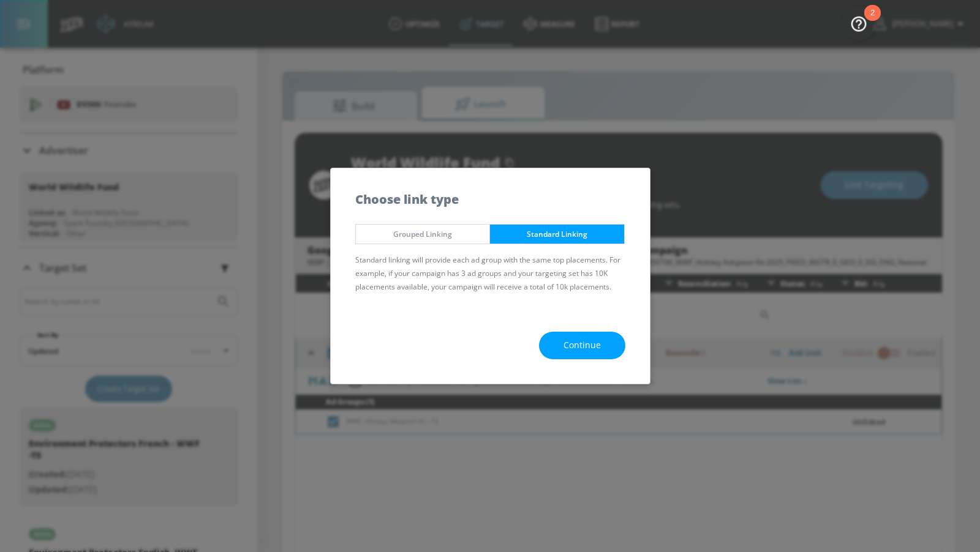 This screenshot has width=980, height=552. I want to click on p: Standard linking will provide each ad group with the same top placements. For example, if your ca..., so click(490, 274).